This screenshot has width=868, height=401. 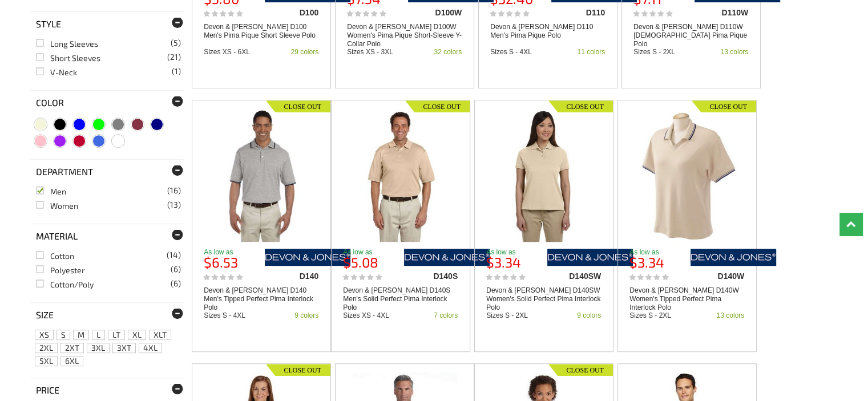 I want to click on div: 7 colors, so click(x=446, y=316).